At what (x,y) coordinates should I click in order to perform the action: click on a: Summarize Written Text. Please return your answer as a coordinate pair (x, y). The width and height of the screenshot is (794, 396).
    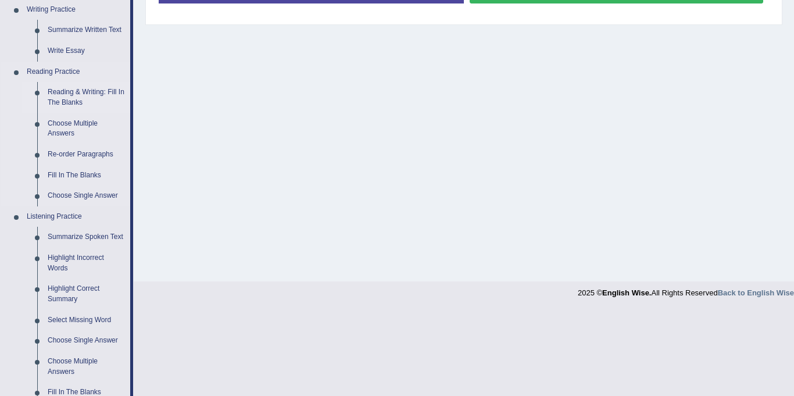
    Looking at the image, I should click on (86, 30).